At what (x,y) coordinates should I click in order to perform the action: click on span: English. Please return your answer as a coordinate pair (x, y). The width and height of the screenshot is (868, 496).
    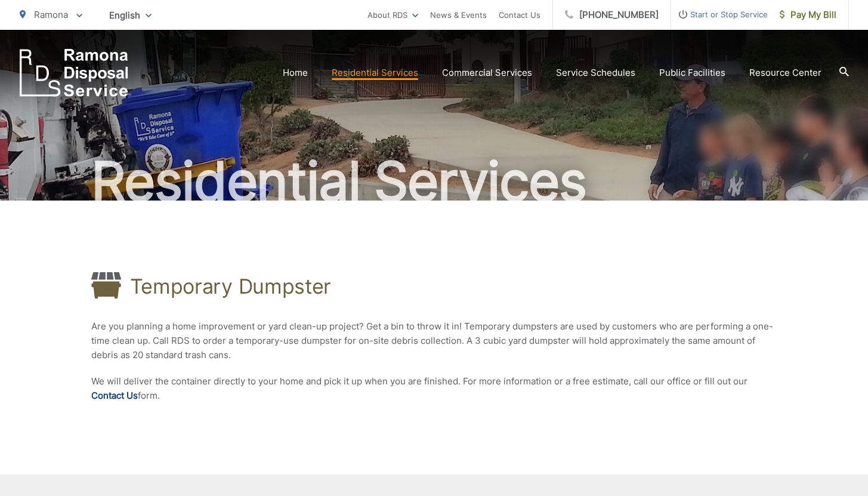
    Looking at the image, I should click on (130, 15).